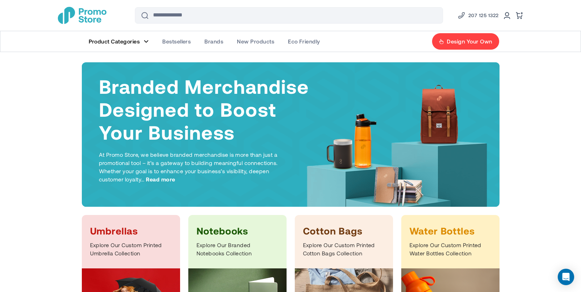  I want to click on a: Eco Friendly, so click(304, 41).